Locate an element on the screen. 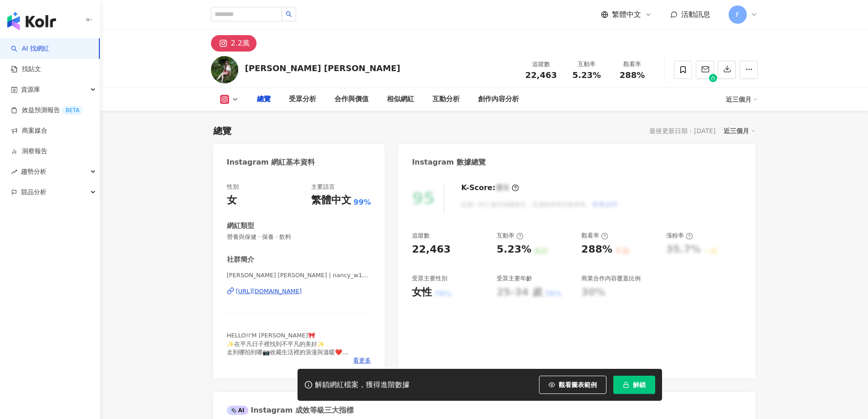 The image size is (868, 419). div: 互動分析 is located at coordinates (446, 100).